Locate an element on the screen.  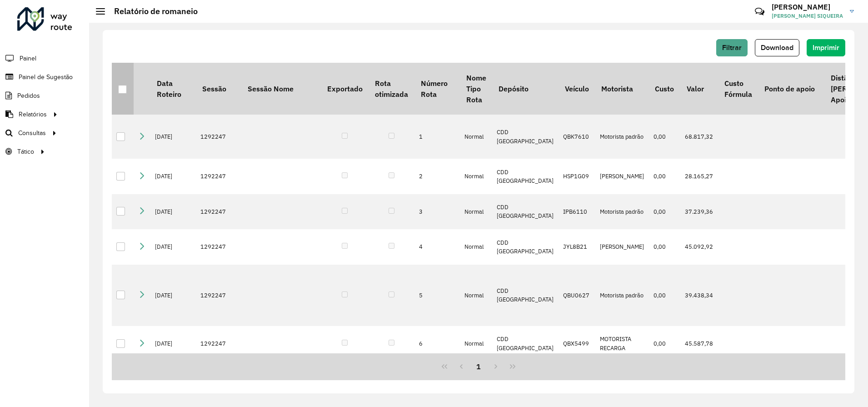
span: Tático is located at coordinates (25, 152).